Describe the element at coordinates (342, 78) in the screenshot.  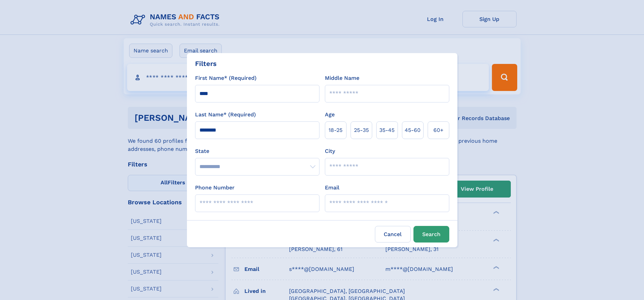
I see `label: Middle Name` at that location.